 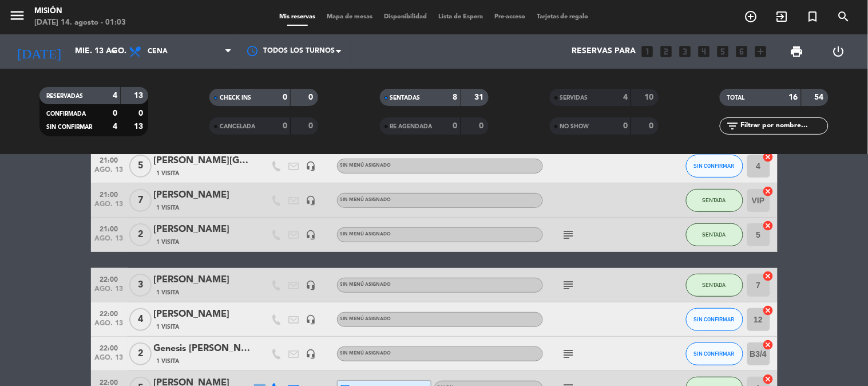 What do you see at coordinates (794, 97) in the screenshot?
I see `strong: 16` at bounding box center [794, 97].